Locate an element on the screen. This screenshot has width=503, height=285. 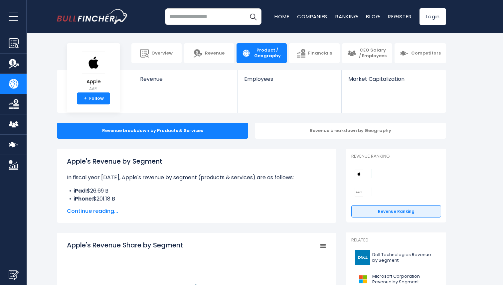
a: Revenue Ranking is located at coordinates (396, 212).